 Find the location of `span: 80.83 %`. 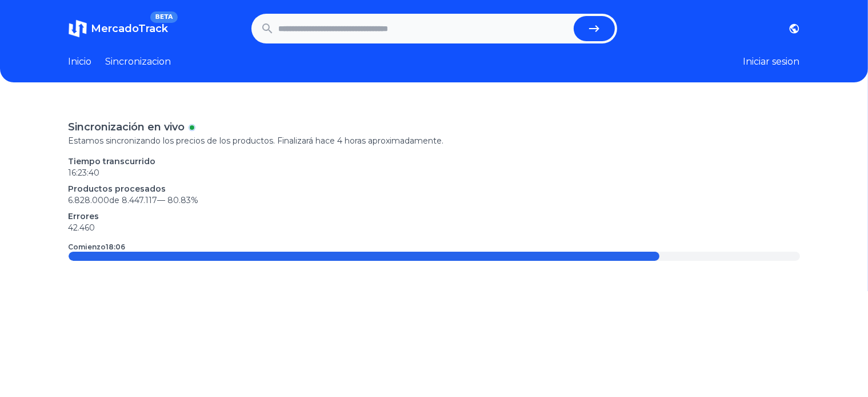

span: 80.83 % is located at coordinates (183, 200).